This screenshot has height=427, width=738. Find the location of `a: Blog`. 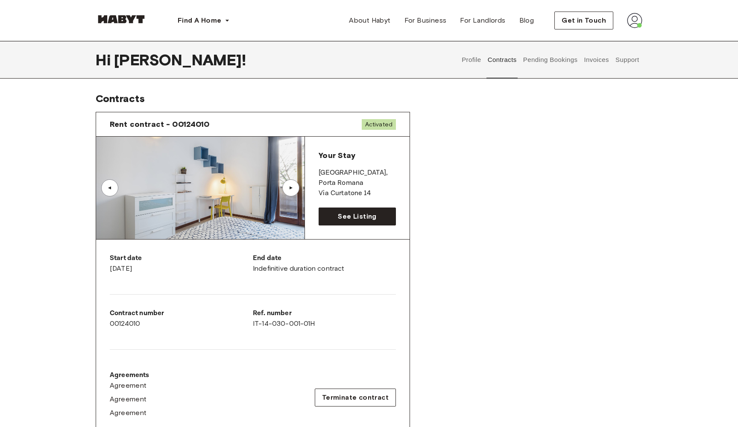

a: Blog is located at coordinates (527, 21).